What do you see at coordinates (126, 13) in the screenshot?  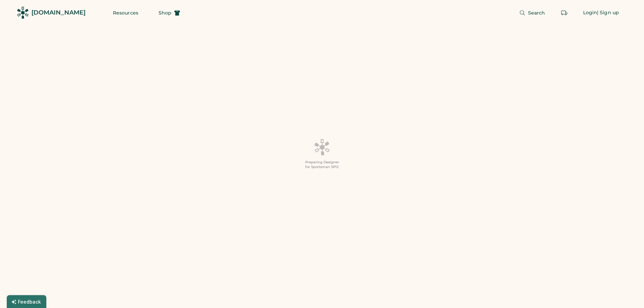 I see `button: Resources` at bounding box center [126, 13].